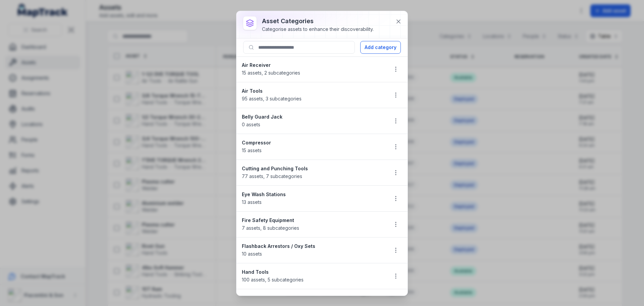  What do you see at coordinates (270, 228) in the screenshot?
I see `span: 7 assets , 8 subcategories` at bounding box center [270, 228].